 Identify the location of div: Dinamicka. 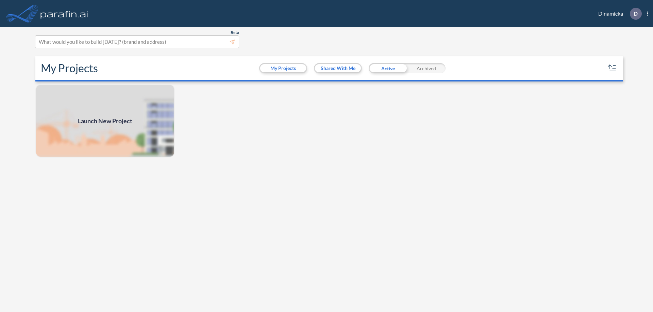
(618, 14).